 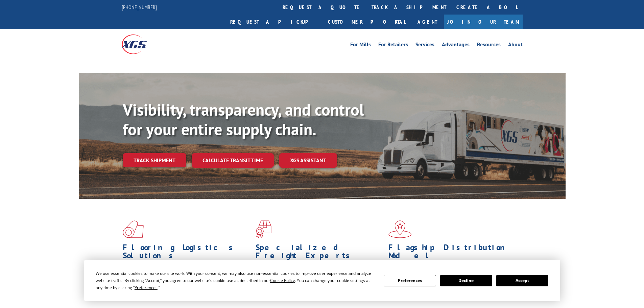 I want to click on h1: Specialized Freight Experts, so click(x=319, y=253).